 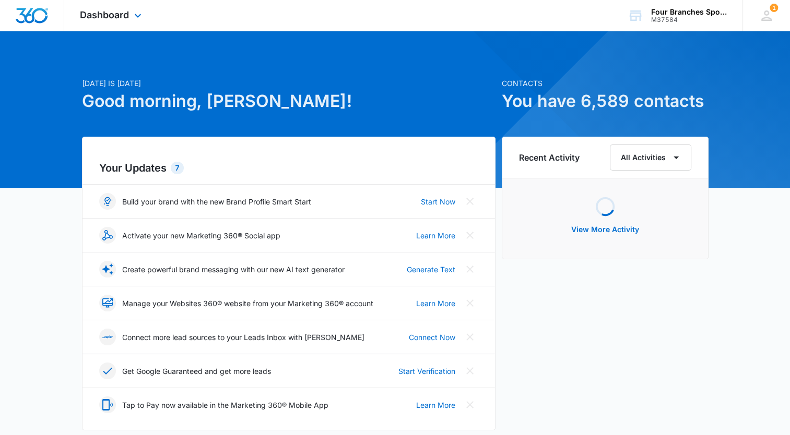 I want to click on p: Tap to Pay now available in the Marketing 360® Mobile App, so click(x=225, y=405).